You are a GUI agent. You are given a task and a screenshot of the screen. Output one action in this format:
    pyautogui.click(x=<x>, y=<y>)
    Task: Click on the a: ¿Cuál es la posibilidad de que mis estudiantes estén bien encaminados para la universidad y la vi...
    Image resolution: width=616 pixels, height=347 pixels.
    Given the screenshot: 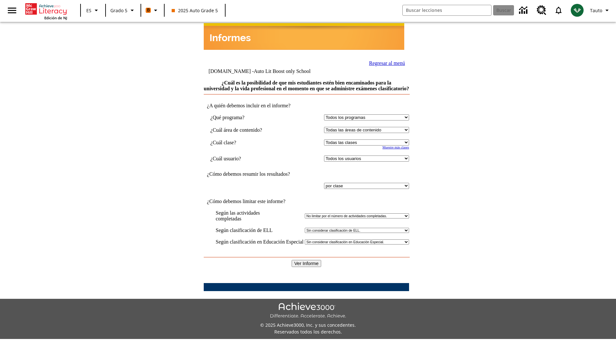 What is the action you would take?
    pyautogui.click(x=307, y=85)
    